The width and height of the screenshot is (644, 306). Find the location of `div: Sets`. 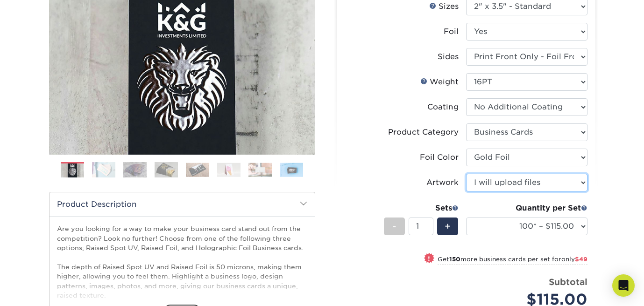

div: Sets is located at coordinates (421, 209).